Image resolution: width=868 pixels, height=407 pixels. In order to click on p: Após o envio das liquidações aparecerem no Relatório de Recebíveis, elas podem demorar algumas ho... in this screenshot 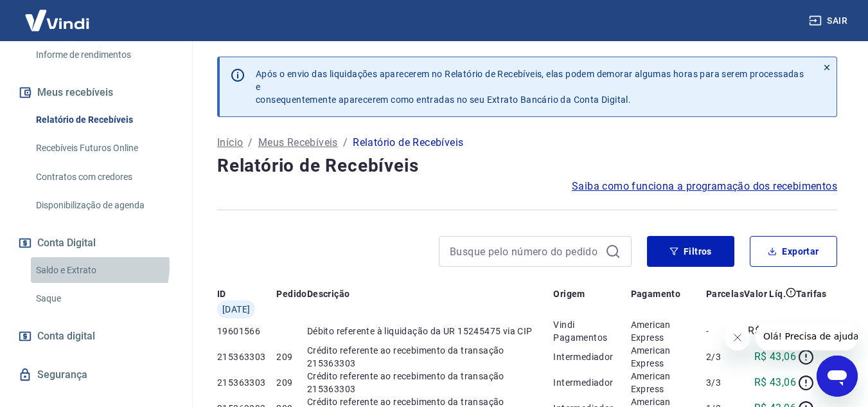, I will do `click(532, 87)`.